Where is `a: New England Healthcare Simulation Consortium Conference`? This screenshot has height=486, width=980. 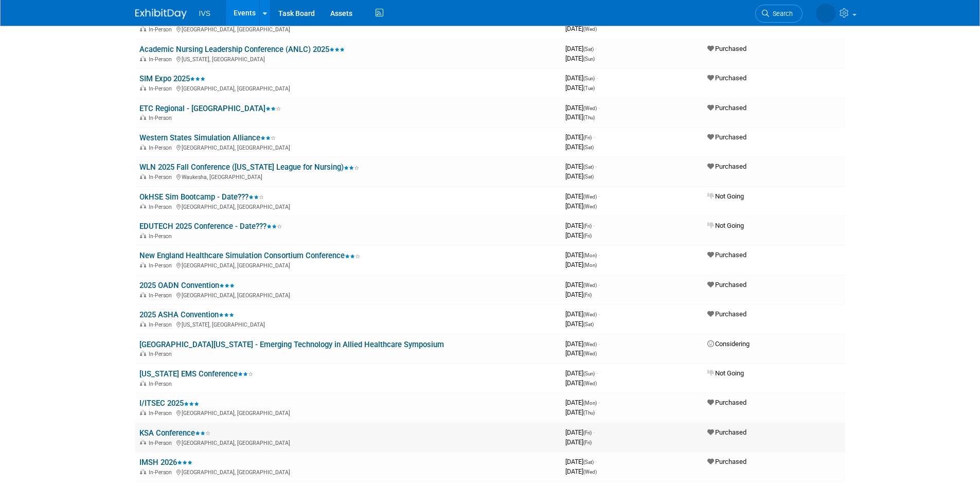
a: New England Healthcare Simulation Consortium Conference is located at coordinates (249, 256).